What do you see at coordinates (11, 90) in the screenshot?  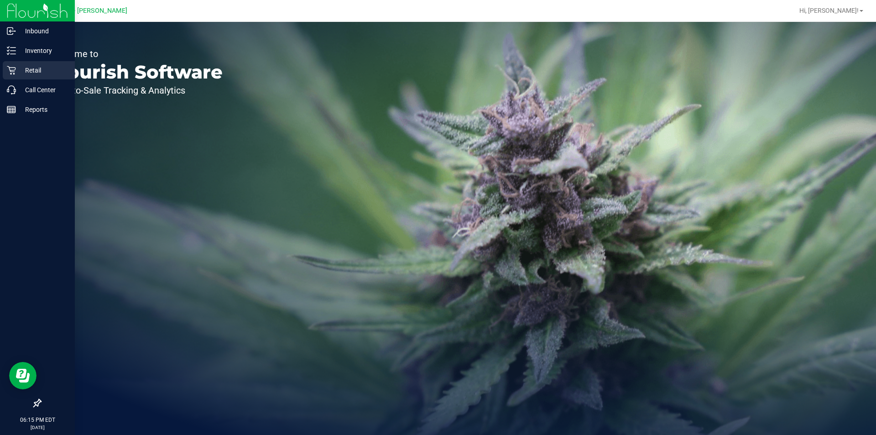 I see `inline-svg: Call Center` at bounding box center [11, 90].